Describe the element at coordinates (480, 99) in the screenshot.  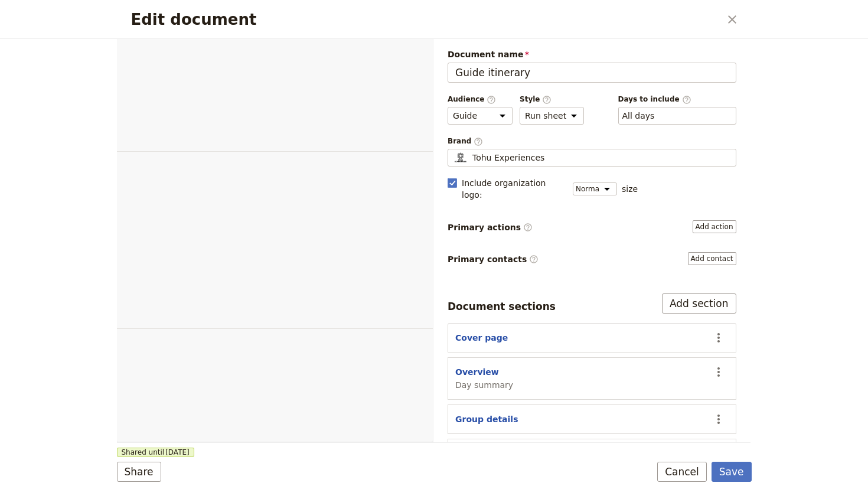
I see `span: Audience` at that location.